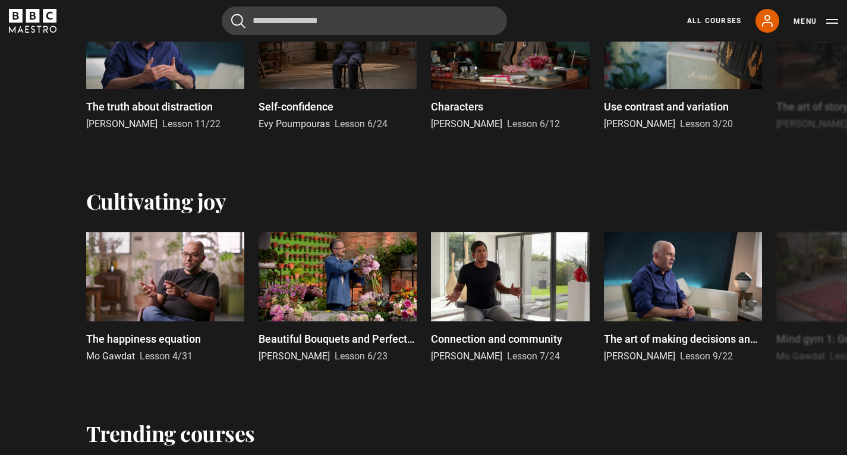  I want to click on a: The happiness equation Mo Gawdat Lesson 4/31, so click(165, 298).